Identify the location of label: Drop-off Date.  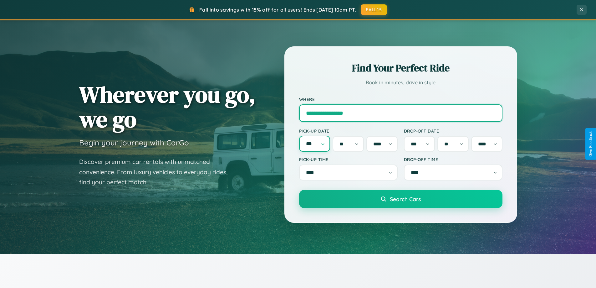
(453, 131).